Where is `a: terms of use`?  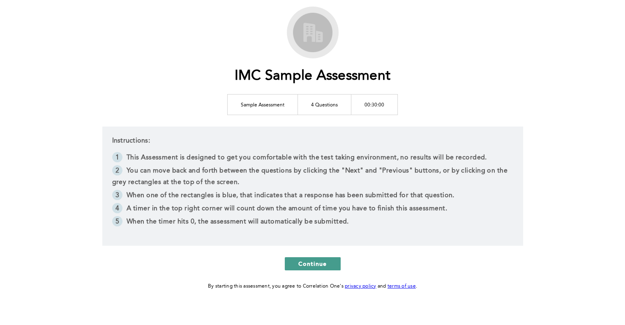 a: terms of use is located at coordinates (402, 287).